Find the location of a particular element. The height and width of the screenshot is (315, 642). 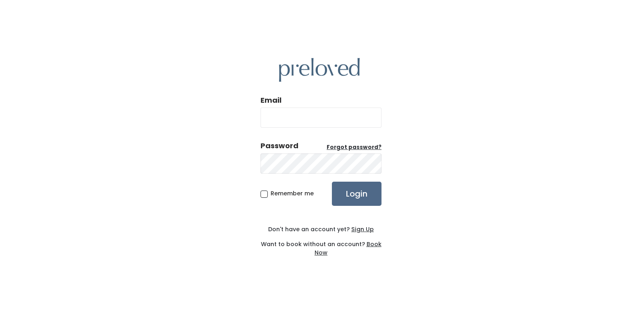

u: Forgot password? is located at coordinates (354, 147).